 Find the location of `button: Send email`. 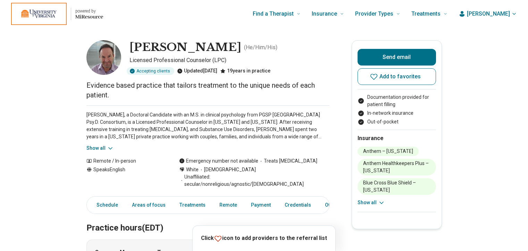

button: Send email is located at coordinates (397, 57).